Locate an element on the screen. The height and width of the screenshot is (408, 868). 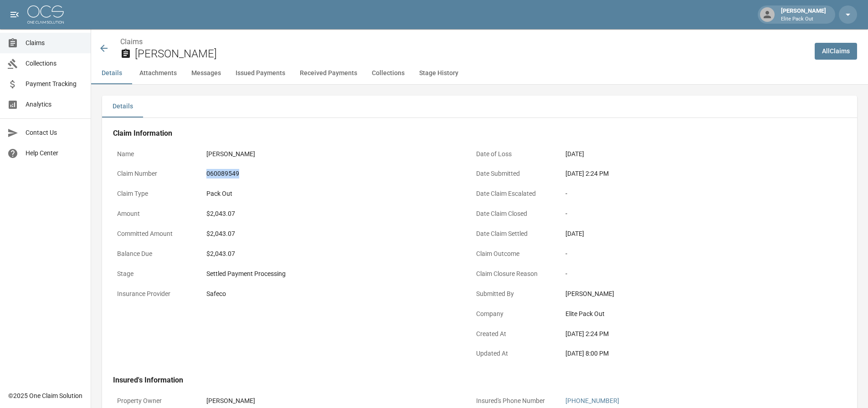
p: Claim Number is located at coordinates (154, 173).